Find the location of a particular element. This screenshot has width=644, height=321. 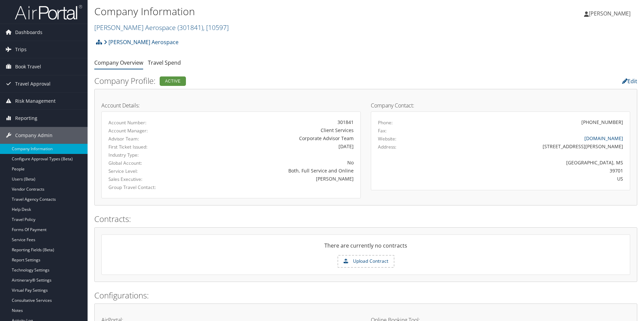

div: No is located at coordinates (274, 162).